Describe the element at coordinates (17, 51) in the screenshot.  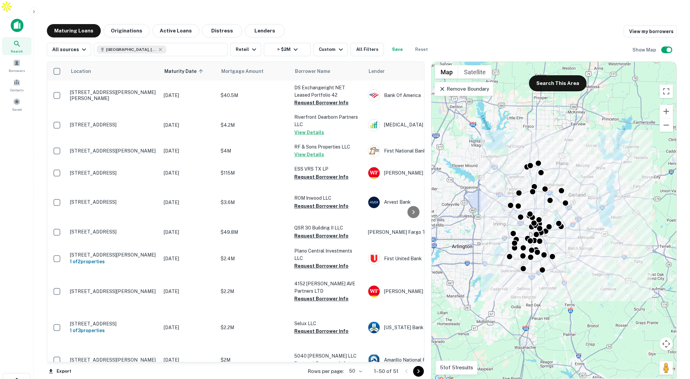
I see `span: Search` at that location.